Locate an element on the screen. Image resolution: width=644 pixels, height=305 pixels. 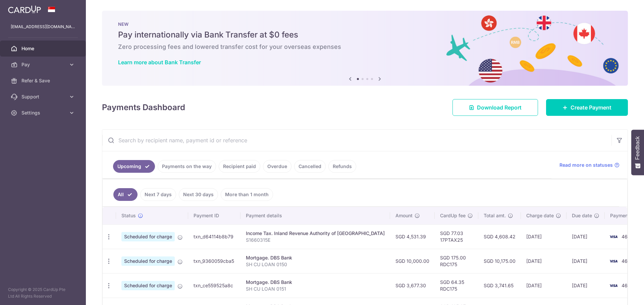
span: Read more on statuses is located at coordinates (586, 165).